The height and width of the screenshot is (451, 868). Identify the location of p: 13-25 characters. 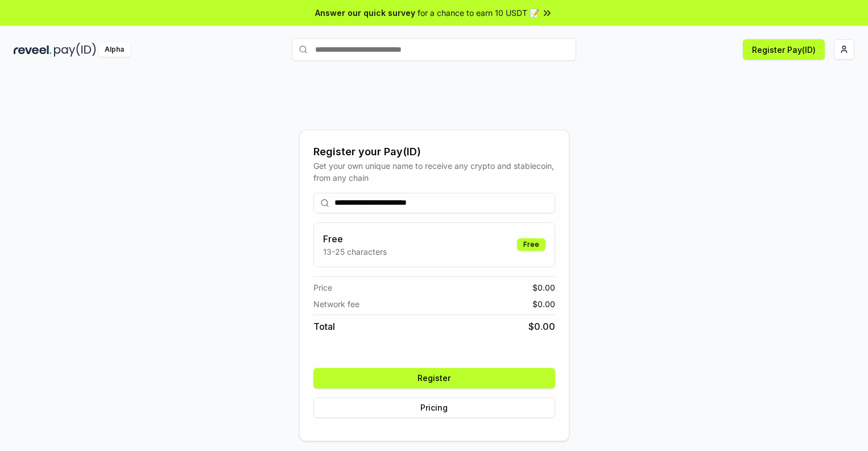
(355, 251).